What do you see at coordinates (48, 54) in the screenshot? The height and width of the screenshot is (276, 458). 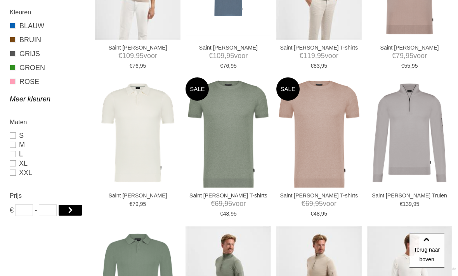 I see `a: GRIJS` at bounding box center [48, 54].